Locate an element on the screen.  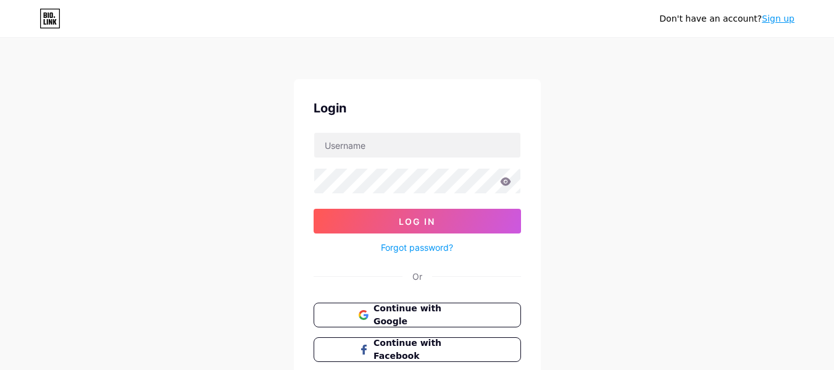
a: Continue with Google is located at coordinates (417, 315).